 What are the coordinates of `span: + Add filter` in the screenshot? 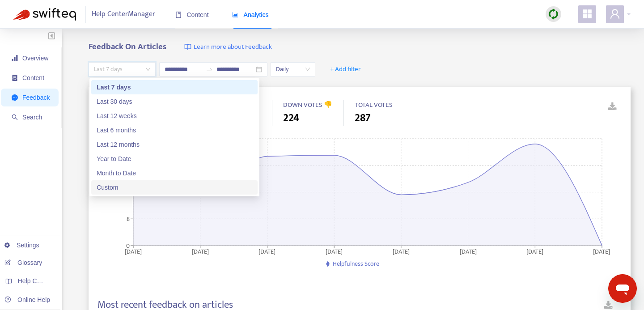 It's located at (346, 69).